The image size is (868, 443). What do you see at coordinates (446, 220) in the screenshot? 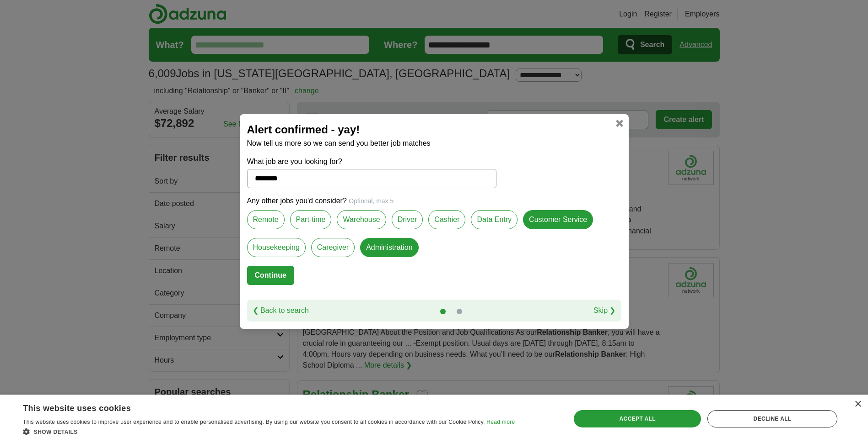
I see `label: Cashier` at bounding box center [446, 220].